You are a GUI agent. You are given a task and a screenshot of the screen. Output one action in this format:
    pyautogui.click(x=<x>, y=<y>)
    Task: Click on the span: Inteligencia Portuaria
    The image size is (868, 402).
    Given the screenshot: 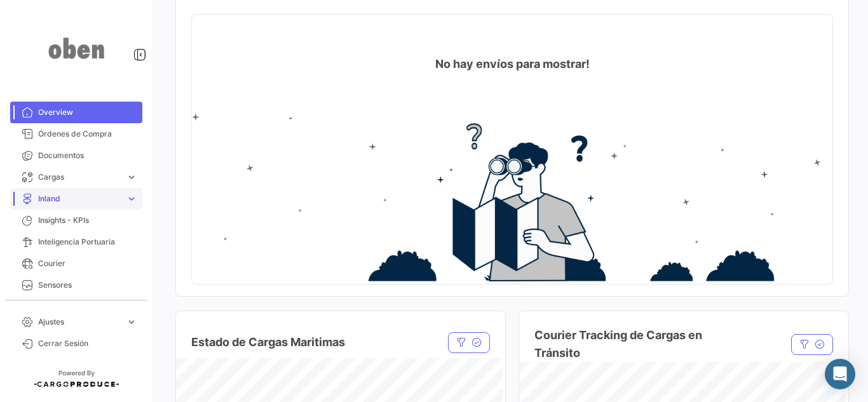 What is the action you would take?
    pyautogui.click(x=88, y=242)
    